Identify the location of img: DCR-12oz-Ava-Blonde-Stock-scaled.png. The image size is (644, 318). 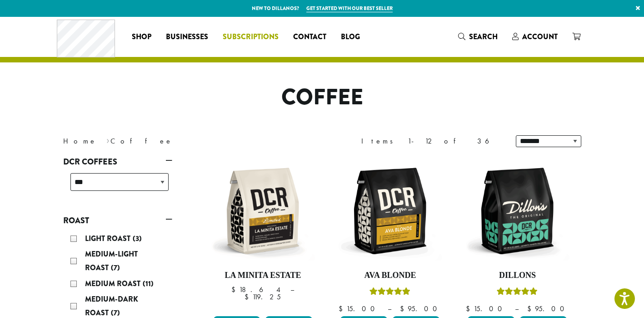
(390, 211).